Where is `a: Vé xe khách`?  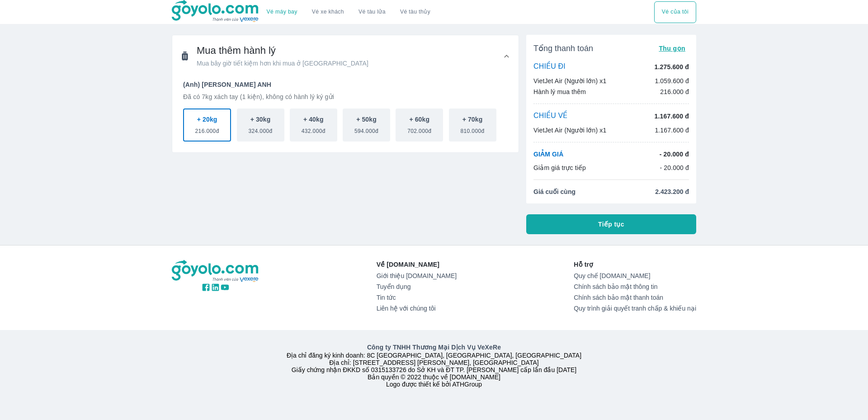
a: Vé xe khách is located at coordinates (328, 12).